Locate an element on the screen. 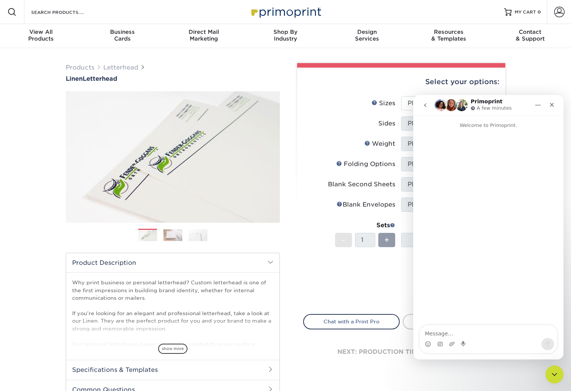 This screenshot has height=391, width=571. a: BusinessCards is located at coordinates (122, 36).